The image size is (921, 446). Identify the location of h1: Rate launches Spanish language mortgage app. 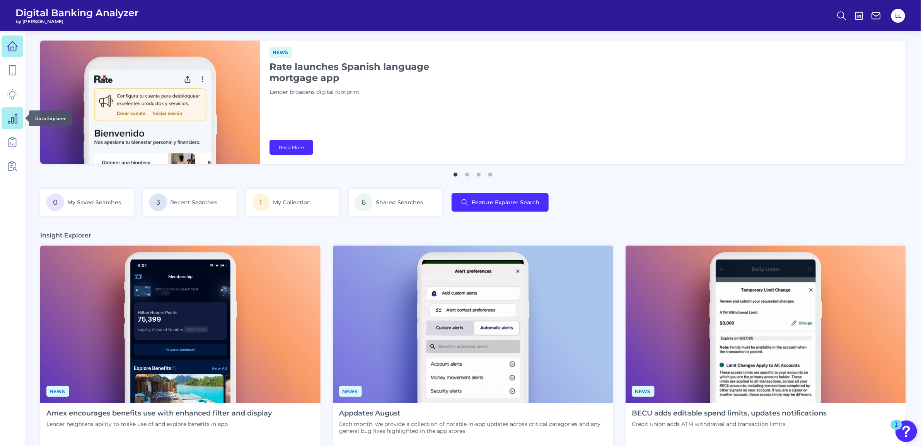
(366, 72).